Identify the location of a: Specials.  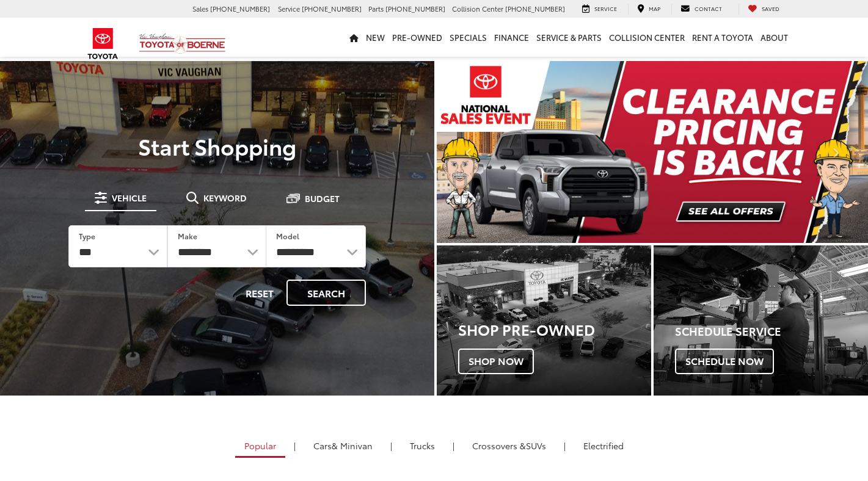
(468, 37).